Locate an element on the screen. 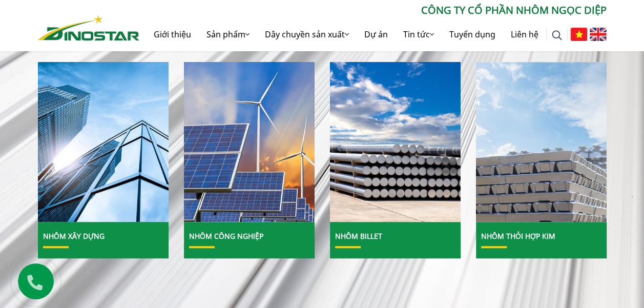  a: Dự án is located at coordinates (376, 35).